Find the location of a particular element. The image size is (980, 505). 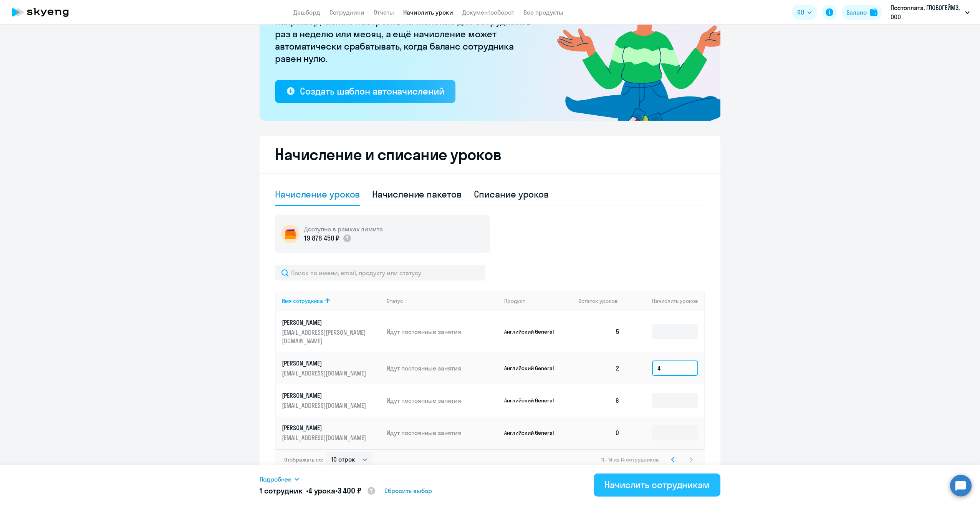

button: Балансbalance is located at coordinates (862, 12).